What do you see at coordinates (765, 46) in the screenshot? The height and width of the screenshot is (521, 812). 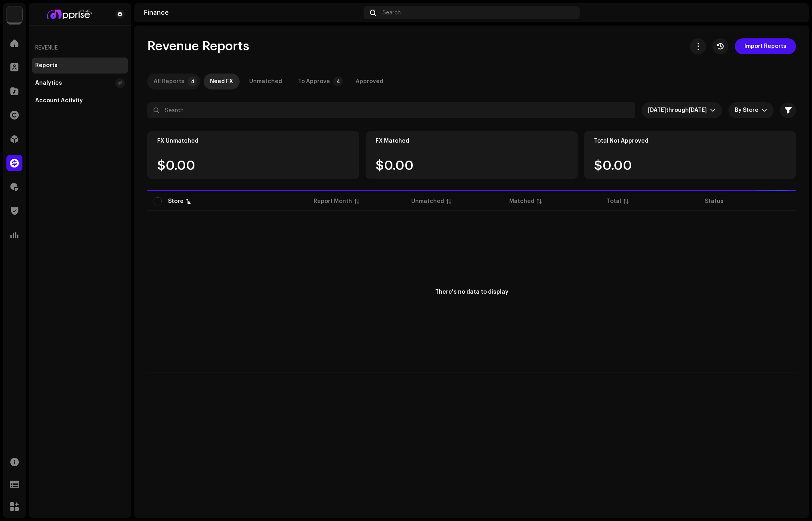 I see `span: Import Reports` at bounding box center [765, 46].